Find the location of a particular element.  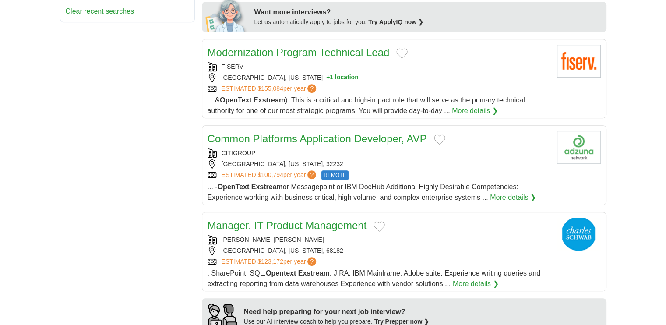

div: CITIGROUP is located at coordinates (379, 153).